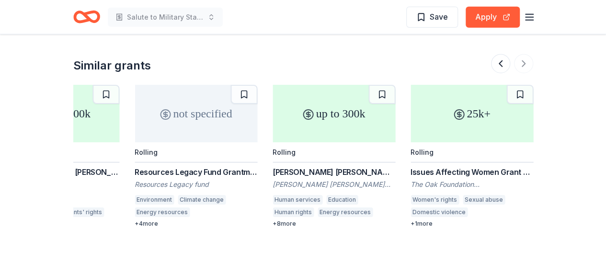 The image size is (606, 264). I want to click on div: 25k+, so click(472, 114).